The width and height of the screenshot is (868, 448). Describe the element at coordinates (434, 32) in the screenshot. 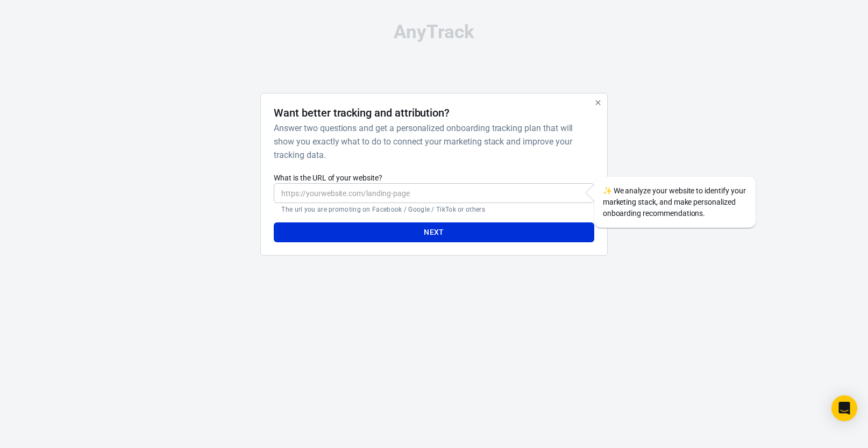

I see `div: AnyTrack` at that location.